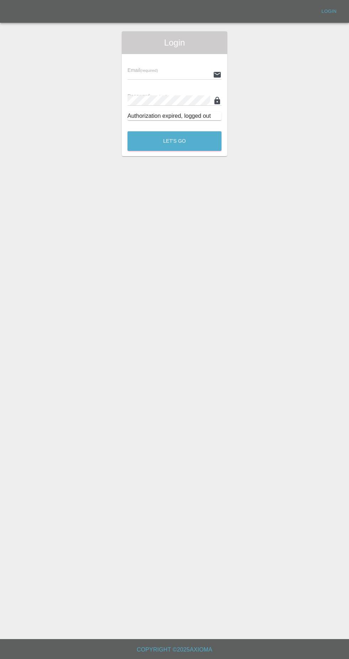 The height and width of the screenshot is (659, 349). What do you see at coordinates (174, 141) in the screenshot?
I see `button: Let's Go` at bounding box center [174, 141].